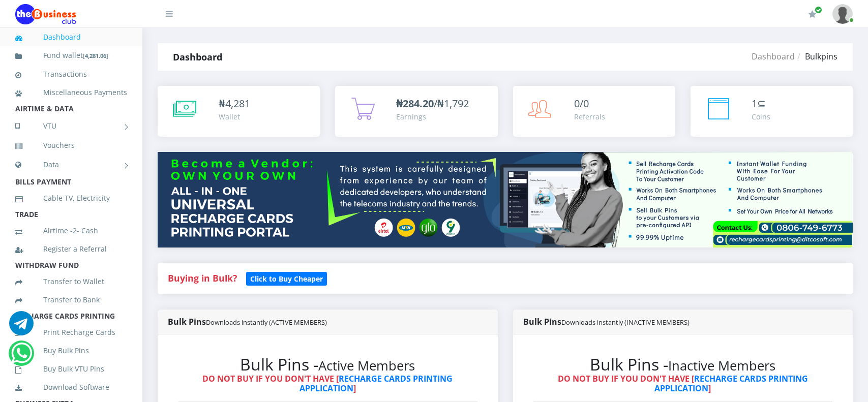  Describe the element at coordinates (626, 322) in the screenshot. I see `small: Downloads instantly (INACTIVE MEMBERS)` at that location.